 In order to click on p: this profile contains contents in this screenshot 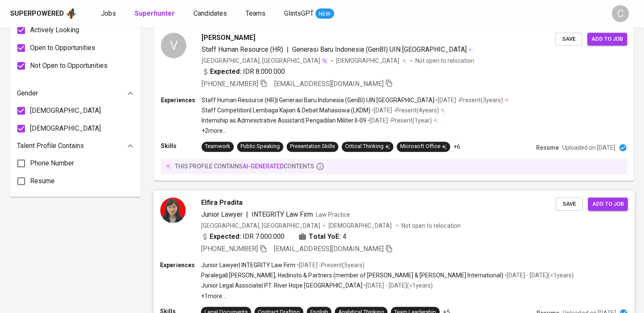, I will do `click(244, 166)`.